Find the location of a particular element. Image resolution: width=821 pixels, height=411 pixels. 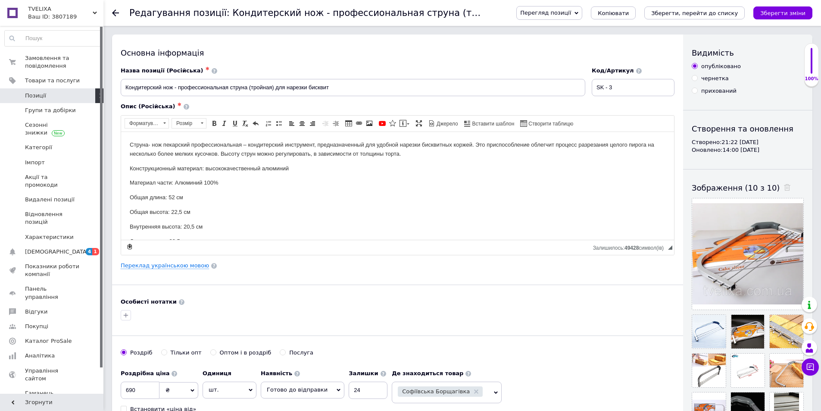

span: Гаманець компанії is located at coordinates (52, 397).